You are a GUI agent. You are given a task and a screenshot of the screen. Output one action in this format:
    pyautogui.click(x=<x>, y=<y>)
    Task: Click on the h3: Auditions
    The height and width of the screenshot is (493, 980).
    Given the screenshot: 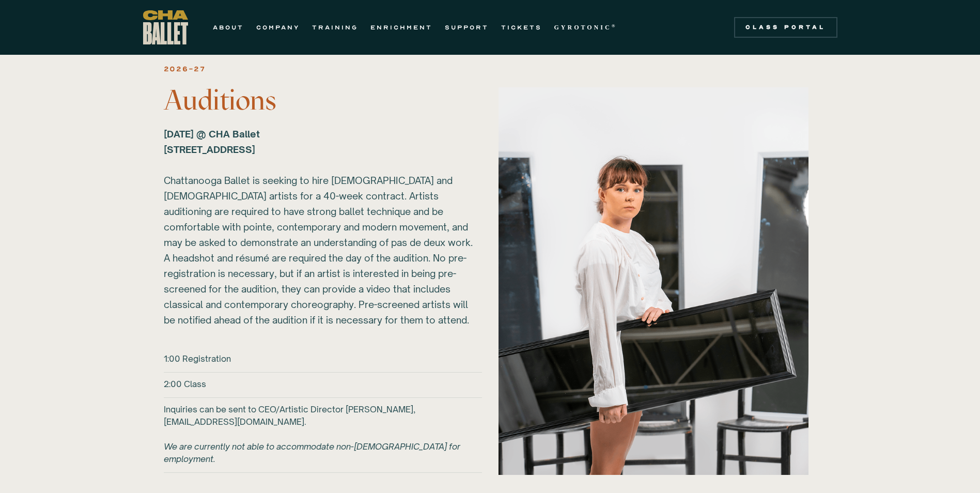 What is the action you would take?
    pyautogui.click(x=323, y=100)
    